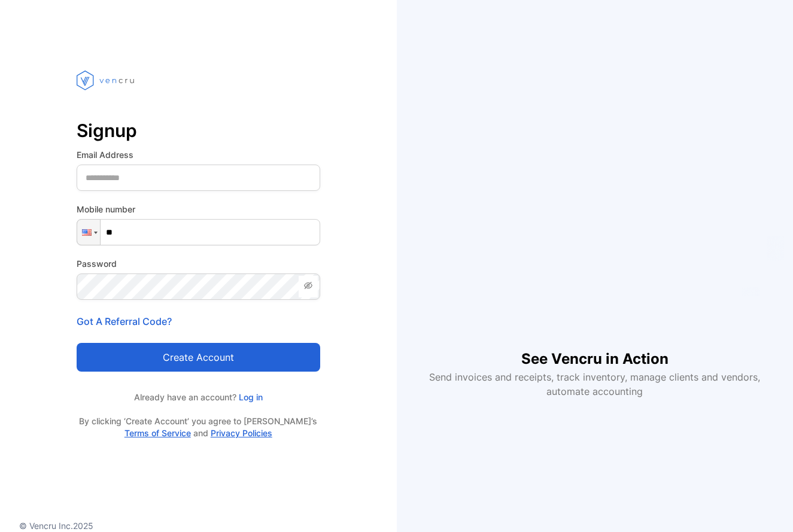  Describe the element at coordinates (198, 264) in the screenshot. I see `label: Password` at that location.